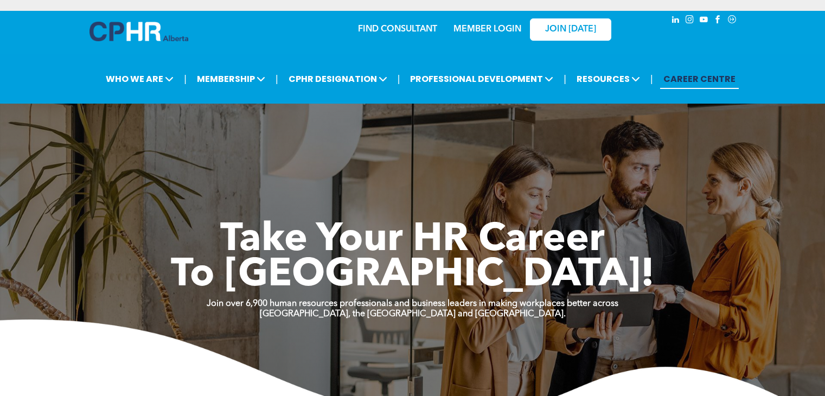  Describe the element at coordinates (676, 21) in the screenshot. I see `a: linkedin` at that location.